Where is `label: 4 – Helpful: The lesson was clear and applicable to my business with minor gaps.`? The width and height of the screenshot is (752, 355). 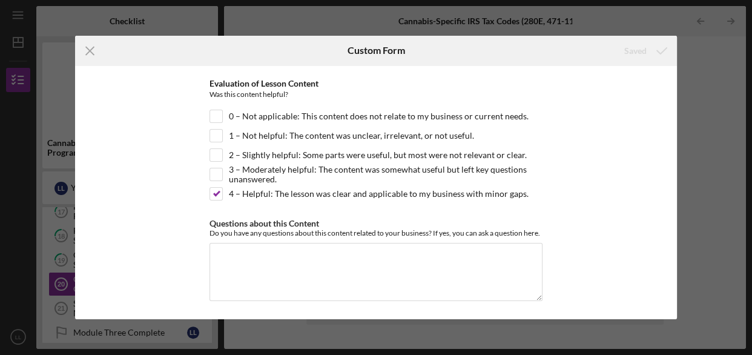
label: 4 – Helpful: The lesson was clear and applicable to my business with minor gaps. is located at coordinates (378, 194).